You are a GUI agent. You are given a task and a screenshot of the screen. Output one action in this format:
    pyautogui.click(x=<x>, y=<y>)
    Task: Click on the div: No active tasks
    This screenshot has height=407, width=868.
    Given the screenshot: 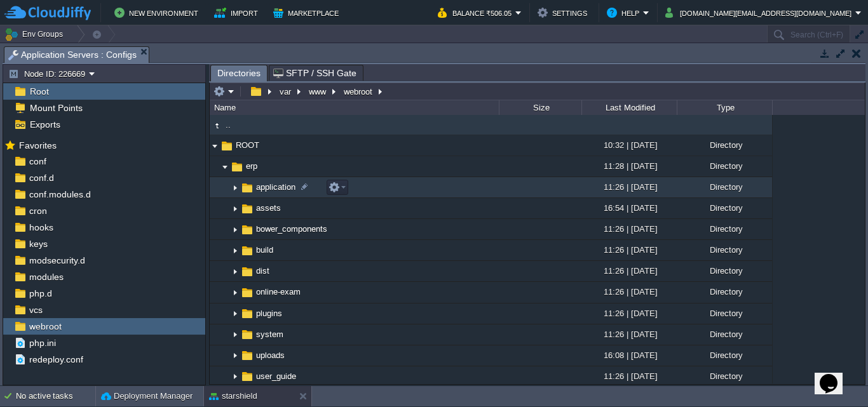 What is the action you would take?
    pyautogui.click(x=55, y=396)
    